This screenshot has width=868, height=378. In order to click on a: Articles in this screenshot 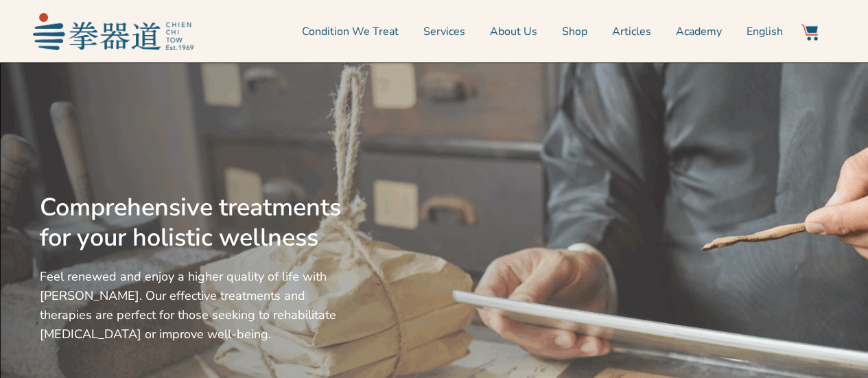, I will do `click(632, 32)`.